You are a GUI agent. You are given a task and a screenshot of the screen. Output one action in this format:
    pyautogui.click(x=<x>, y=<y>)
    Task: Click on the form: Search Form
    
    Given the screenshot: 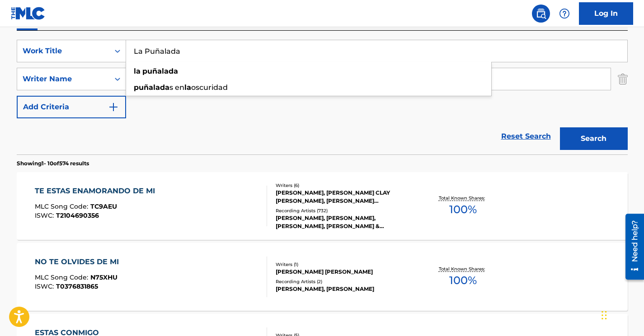 What is the action you would take?
    pyautogui.click(x=323, y=97)
    